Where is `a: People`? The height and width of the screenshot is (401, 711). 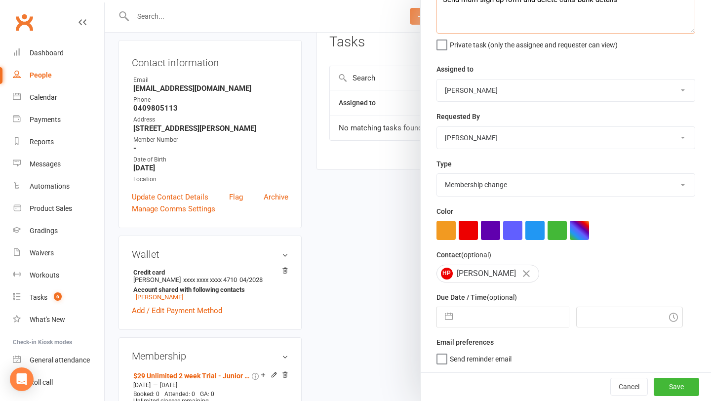 a: People is located at coordinates (58, 75).